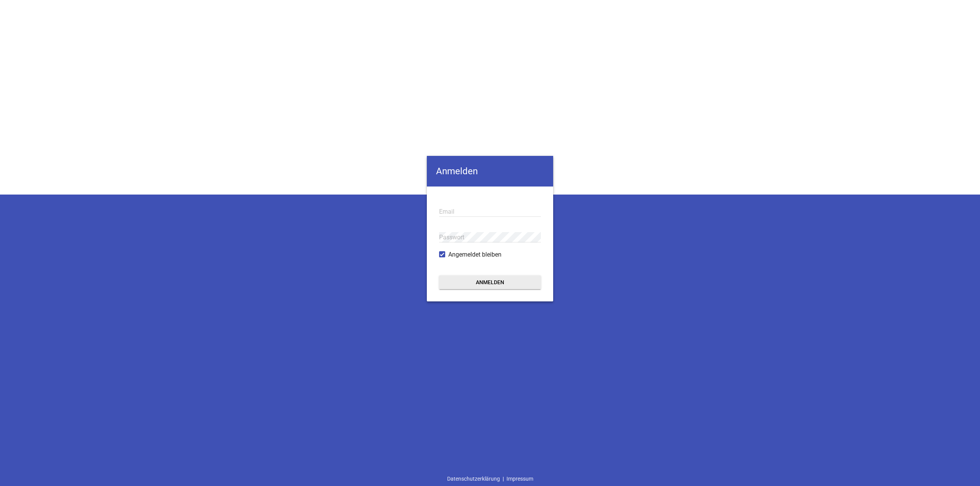 Image resolution: width=980 pixels, height=486 pixels. What do you see at coordinates (473, 478) in the screenshot?
I see `a: Datenschutzerklärung` at bounding box center [473, 478].